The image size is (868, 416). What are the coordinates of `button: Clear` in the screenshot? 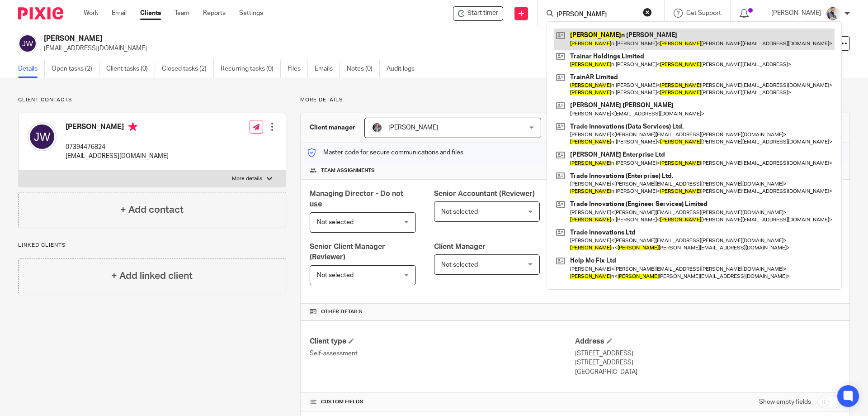 It's located at (647, 12).